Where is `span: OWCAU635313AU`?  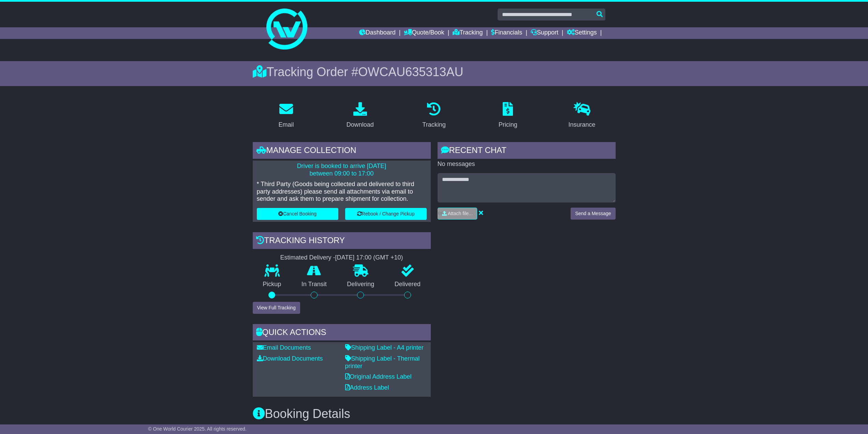
span: OWCAU635313AU is located at coordinates (411, 72).